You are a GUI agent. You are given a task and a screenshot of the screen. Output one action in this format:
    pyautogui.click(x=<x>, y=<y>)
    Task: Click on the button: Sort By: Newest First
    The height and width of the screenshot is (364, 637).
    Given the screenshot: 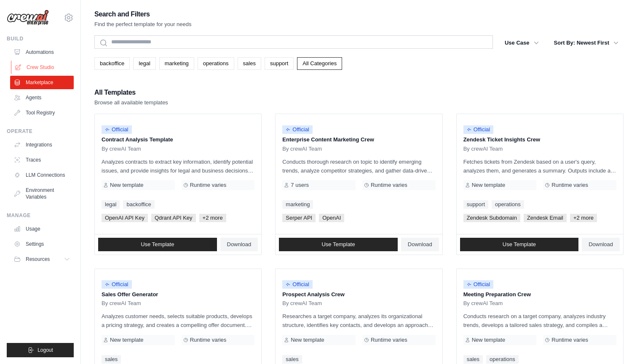 What is the action you would take?
    pyautogui.click(x=586, y=43)
    